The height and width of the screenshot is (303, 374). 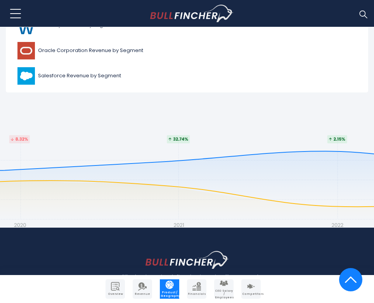 I want to click on span: Oracle Corporation Revenue by Segment, so click(x=90, y=50).